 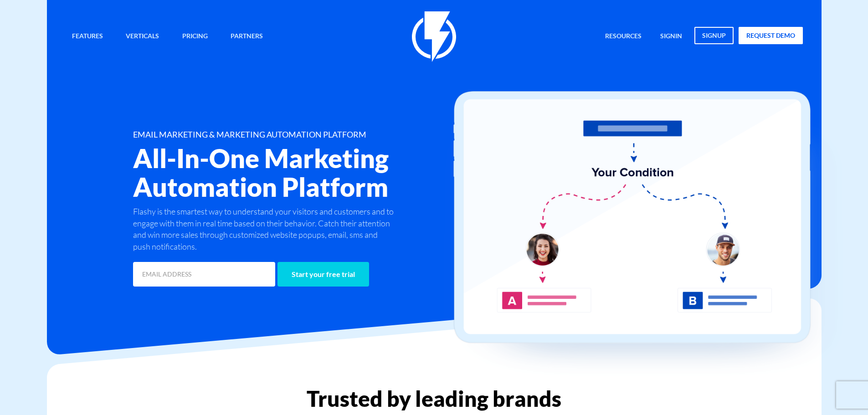 I want to click on h2: Trusted by leading brands, so click(x=434, y=398).